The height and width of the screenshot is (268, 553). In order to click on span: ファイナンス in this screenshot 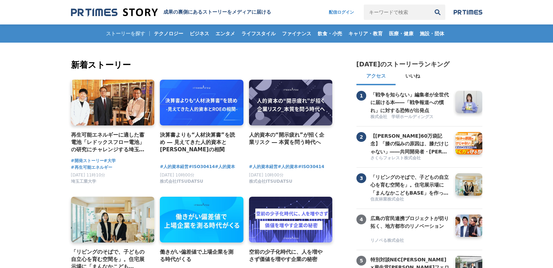, I will do `click(297, 34)`.